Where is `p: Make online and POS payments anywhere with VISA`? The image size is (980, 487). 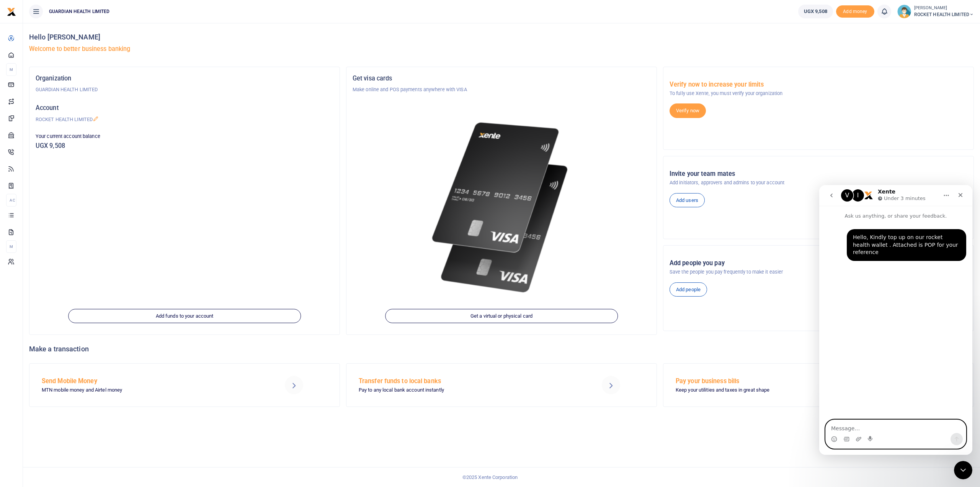
p: Make online and POS payments anywhere with VISA is located at coordinates (502, 90).